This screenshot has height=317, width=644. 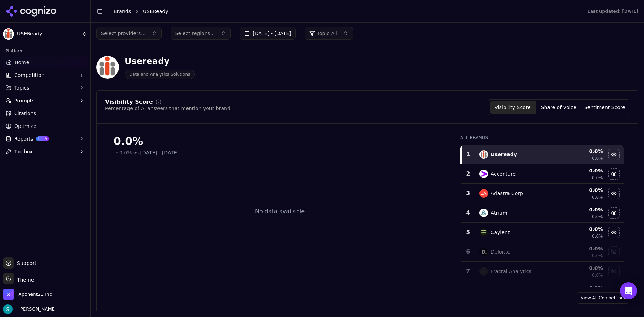 I want to click on div: Fractal Analytics, so click(x=511, y=271).